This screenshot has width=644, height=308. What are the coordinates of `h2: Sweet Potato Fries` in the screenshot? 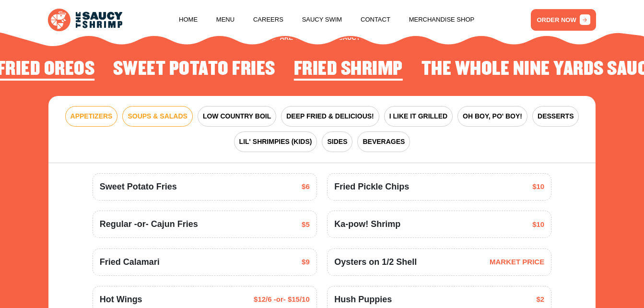 It's located at (194, 69).